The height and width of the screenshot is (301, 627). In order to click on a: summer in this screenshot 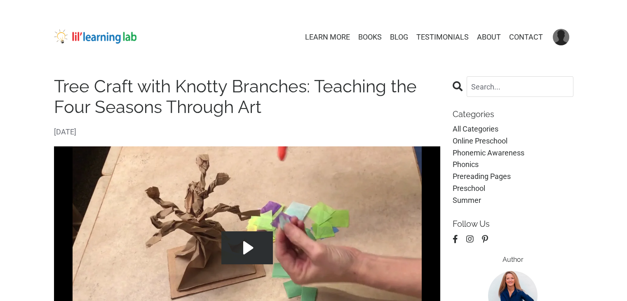, I will do `click(513, 200)`.